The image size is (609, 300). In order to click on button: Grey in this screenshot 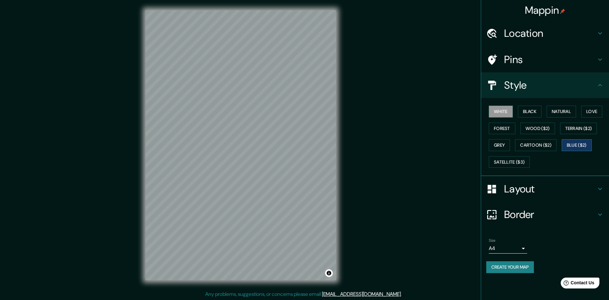, I will do `click(500, 145)`.